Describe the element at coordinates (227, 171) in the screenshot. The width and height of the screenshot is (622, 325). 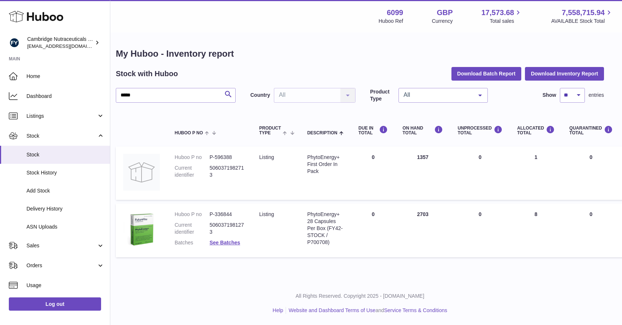
I see `dd: 5060371982713` at that location.